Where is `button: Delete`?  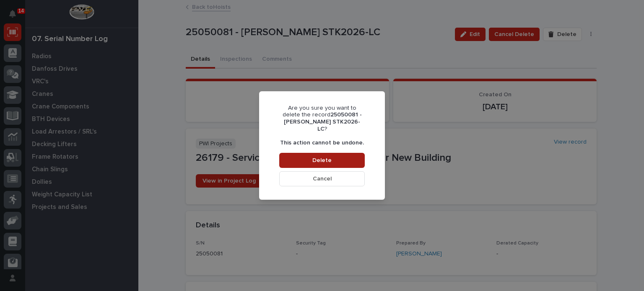
button: Delete is located at coordinates (322, 160).